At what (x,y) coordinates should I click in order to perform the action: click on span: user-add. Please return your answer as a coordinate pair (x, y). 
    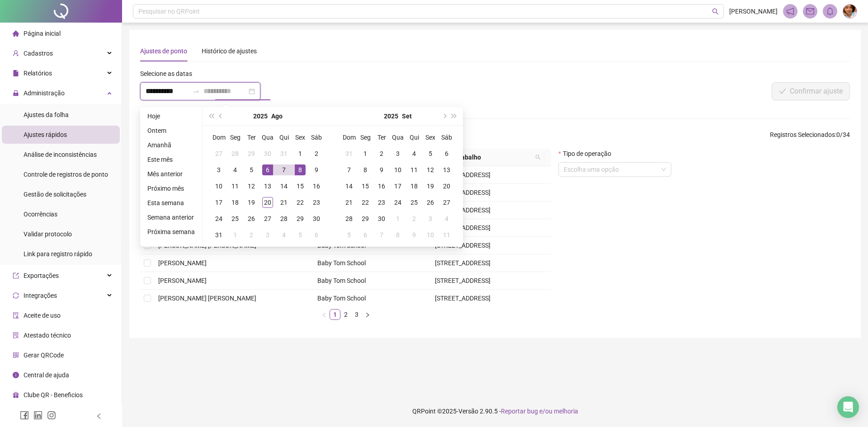
    Looking at the image, I should click on (16, 53).